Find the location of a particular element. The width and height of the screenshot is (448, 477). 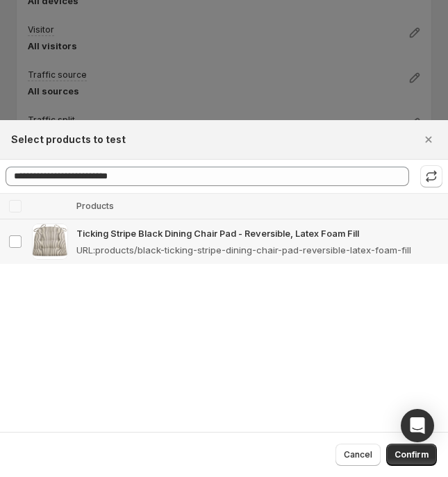

button: Confirm is located at coordinates (411, 455).